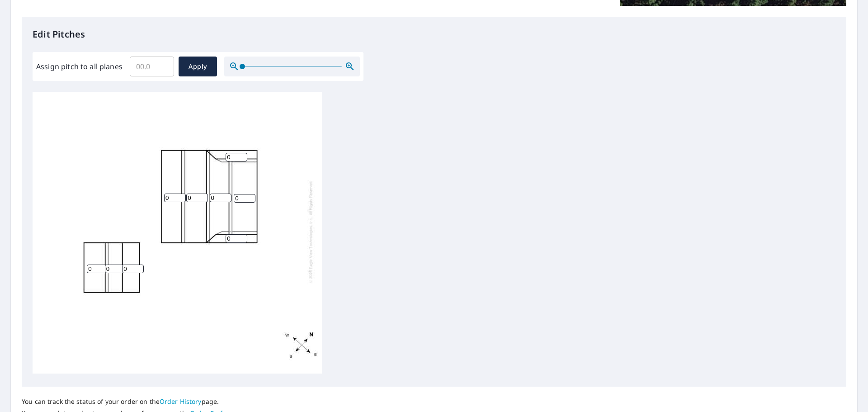 The height and width of the screenshot is (412, 868). I want to click on p: You can track the status of your order on the page., so click(143, 402).